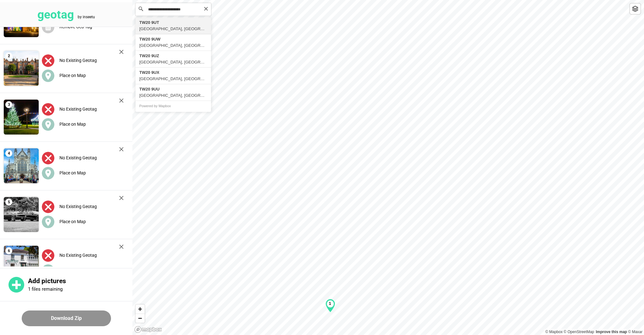 This screenshot has height=335, width=644. Describe the element at coordinates (173, 23) in the screenshot. I see `div: TW20 9UT` at that location.